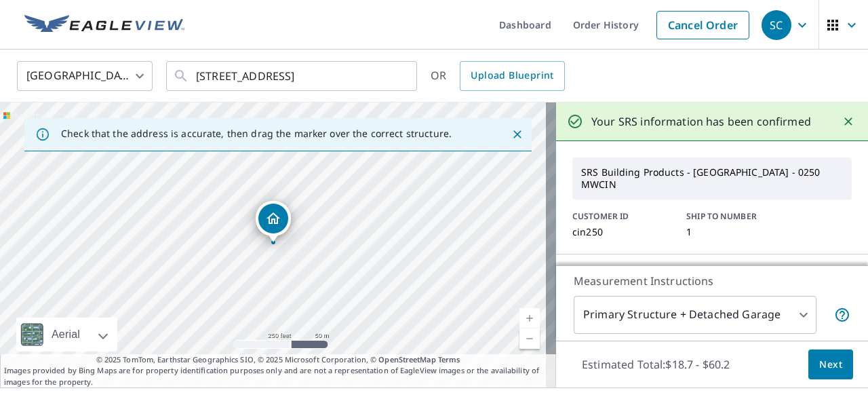 The width and height of the screenshot is (868, 397). What do you see at coordinates (702, 25) in the screenshot?
I see `a: Cancel Order` at bounding box center [702, 25].